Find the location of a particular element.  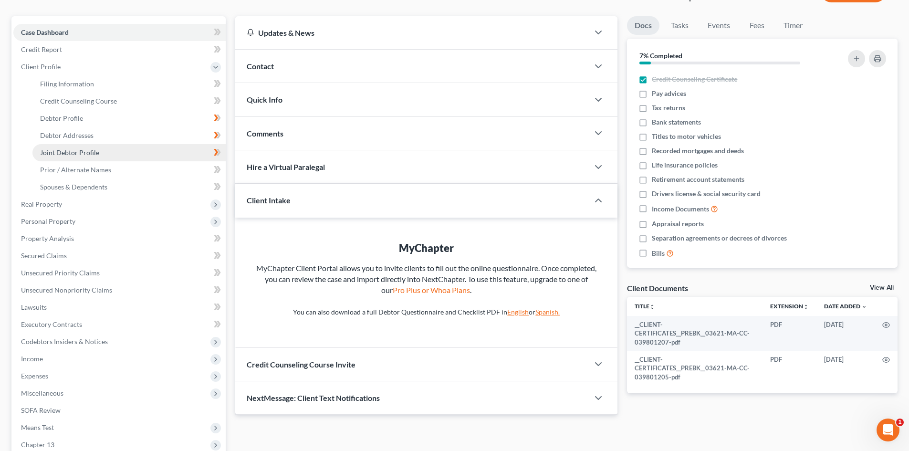

a: Credit Report is located at coordinates (119, 50).